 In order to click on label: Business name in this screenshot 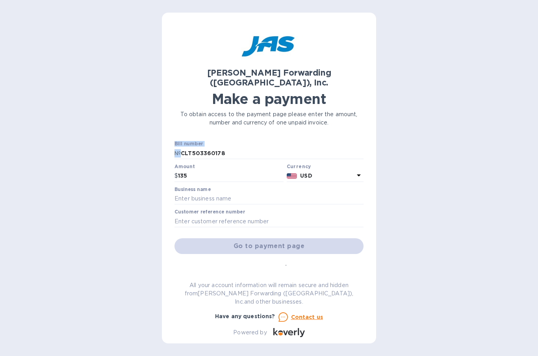, I will do `click(192, 189)`.